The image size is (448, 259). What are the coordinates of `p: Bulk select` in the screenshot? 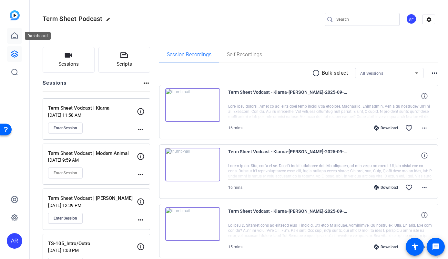 It's located at (335, 73).